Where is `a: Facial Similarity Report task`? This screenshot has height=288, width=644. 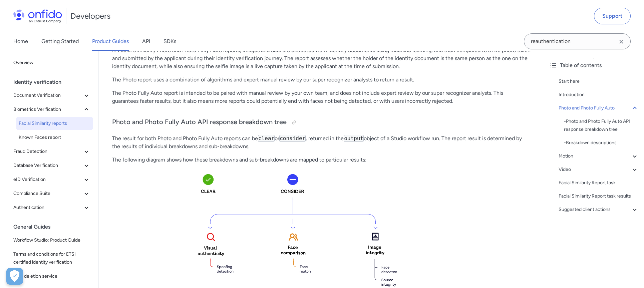
a: Facial Similarity Report task is located at coordinates (598, 183).